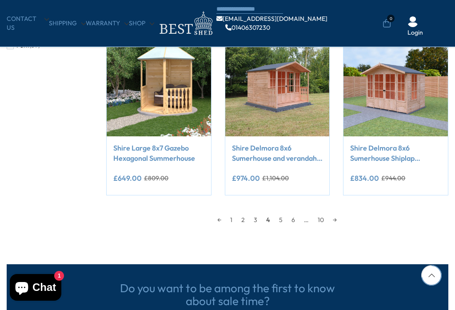  I want to click on span: (39), so click(35, 45).